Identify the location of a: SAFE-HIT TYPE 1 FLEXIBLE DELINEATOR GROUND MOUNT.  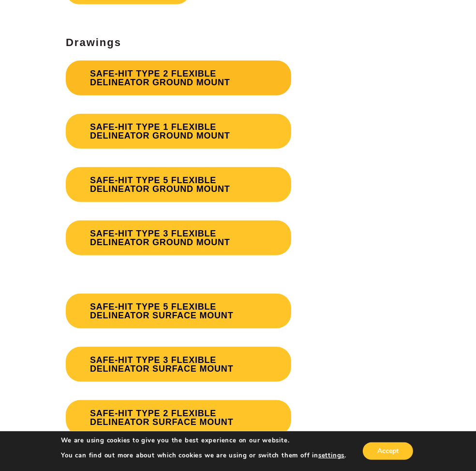
(179, 131).